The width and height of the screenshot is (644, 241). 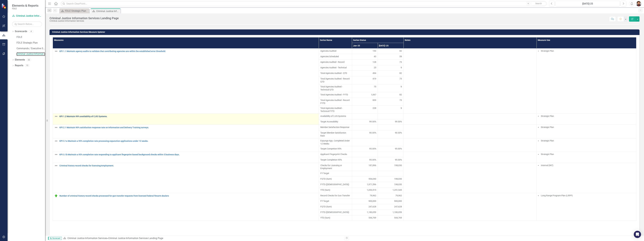 I want to click on div: 33, so click(x=29, y=60).